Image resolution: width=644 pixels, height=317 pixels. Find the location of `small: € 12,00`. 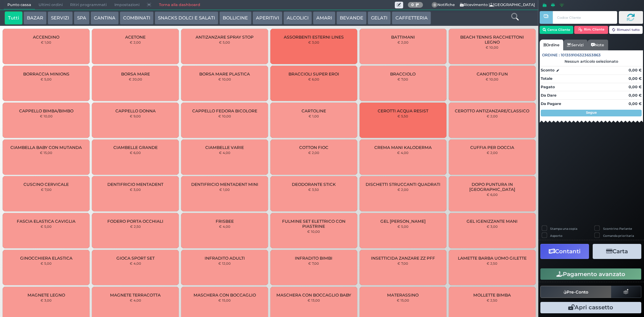

small: € 12,00 is located at coordinates (224, 263).